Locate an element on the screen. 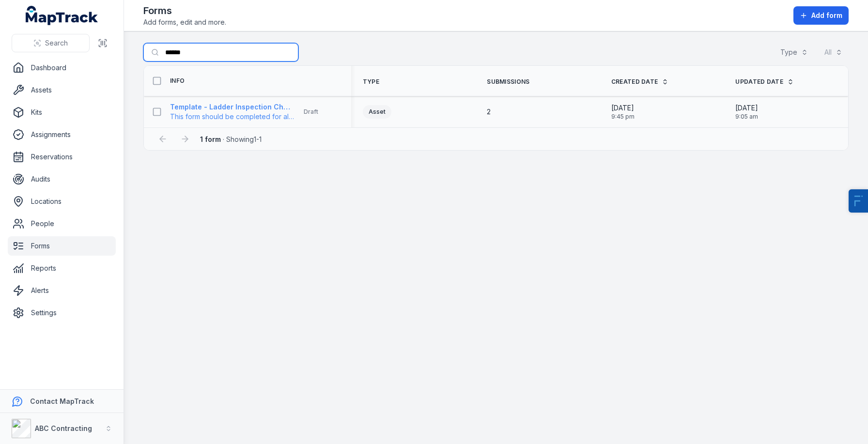 Image resolution: width=868 pixels, height=444 pixels. a: Updated Date is located at coordinates (764, 82).